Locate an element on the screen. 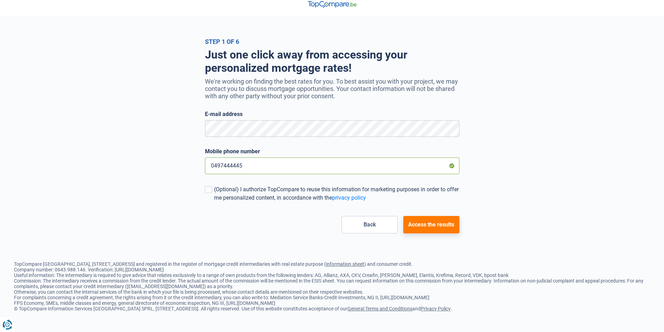  a: information sheet is located at coordinates (345, 264).